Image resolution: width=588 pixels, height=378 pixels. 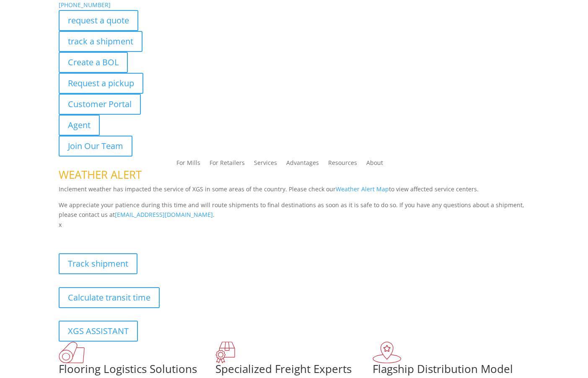 I want to click on p: x, so click(x=294, y=225).